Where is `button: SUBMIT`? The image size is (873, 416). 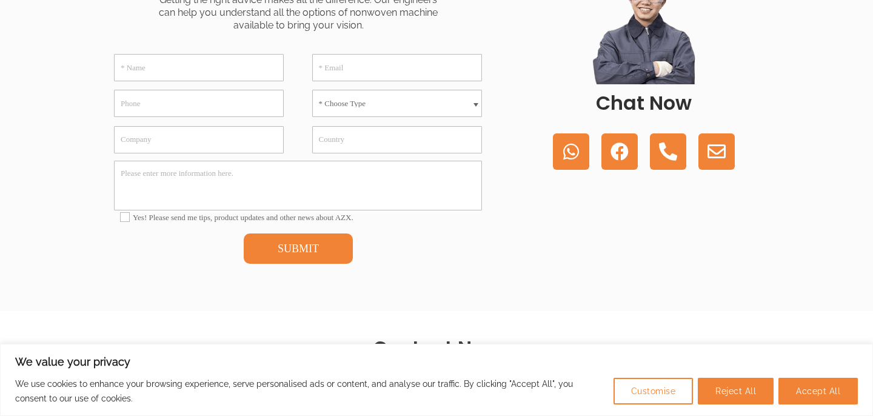
button: SUBMIT is located at coordinates (298, 249).